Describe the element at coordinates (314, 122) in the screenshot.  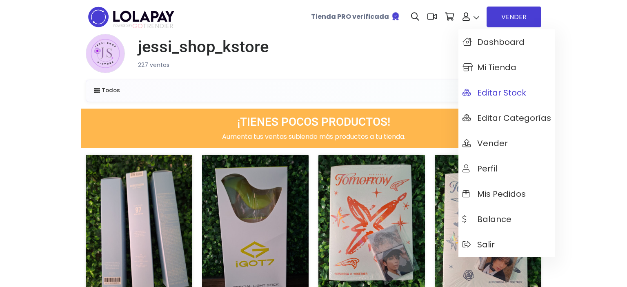
I see `h3: ¡TIENES POCOS PRODUCTOS!` at that location.